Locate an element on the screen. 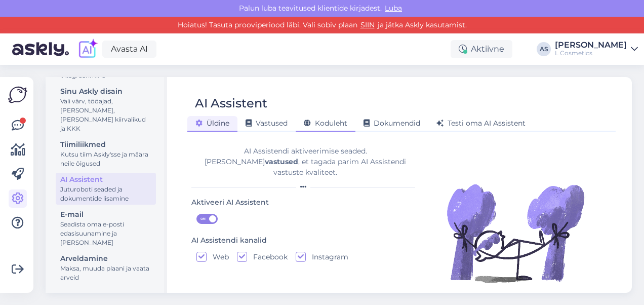 The width and height of the screenshot is (644, 305). label: Instagram is located at coordinates (327, 257).